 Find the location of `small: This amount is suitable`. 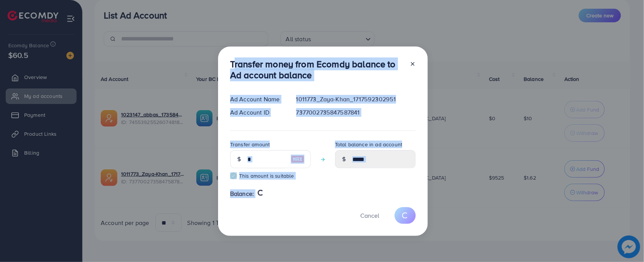

small: This amount is suitable is located at coordinates (271, 175).